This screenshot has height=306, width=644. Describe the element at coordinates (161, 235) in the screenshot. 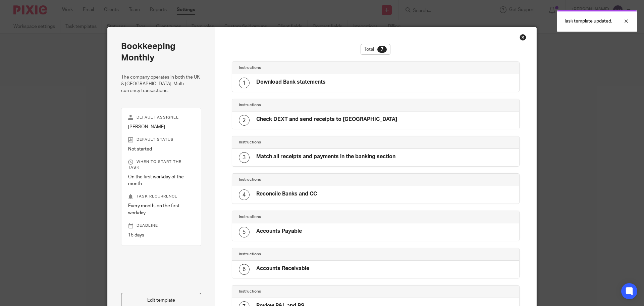

I see `p: 15 days` at that location.